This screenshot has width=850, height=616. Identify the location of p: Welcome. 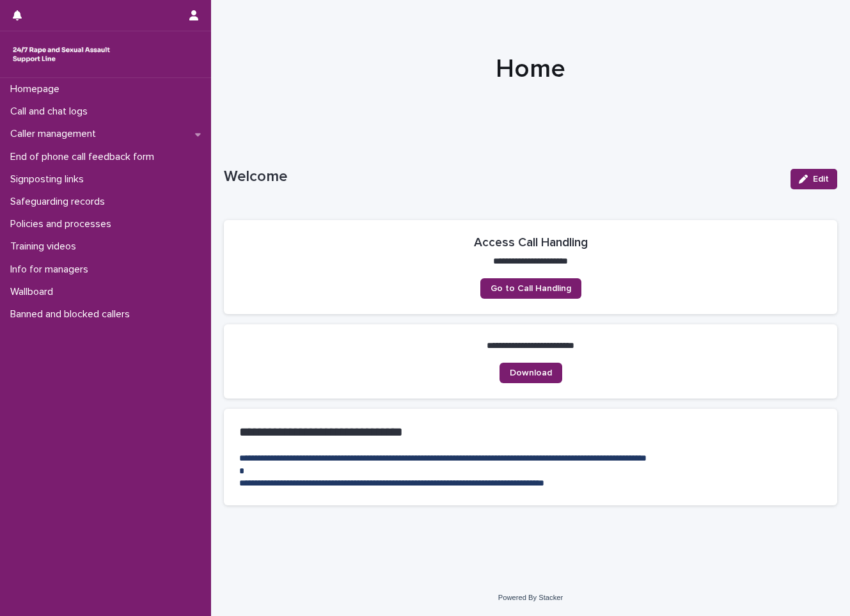
(503, 177).